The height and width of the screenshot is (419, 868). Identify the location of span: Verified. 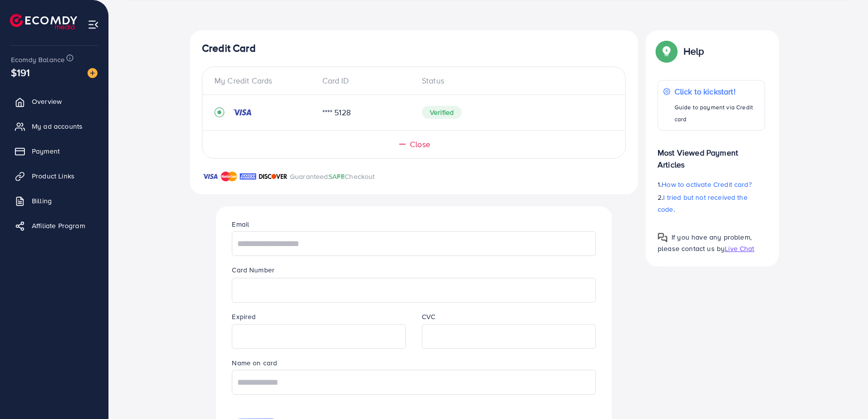
(441, 113).